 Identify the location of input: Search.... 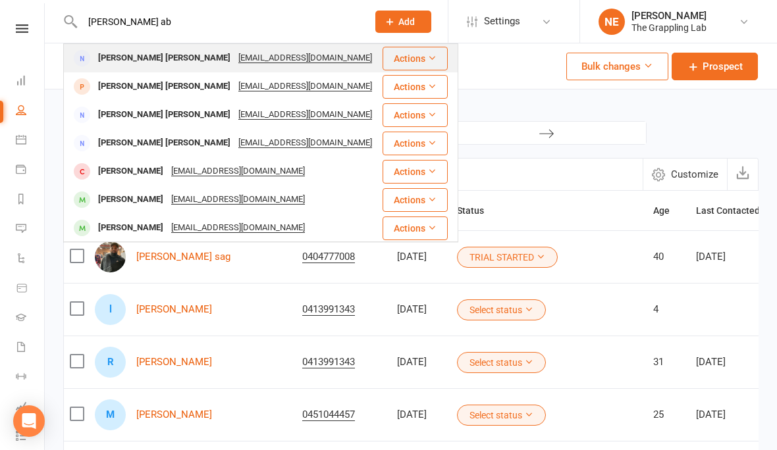
(218, 22).